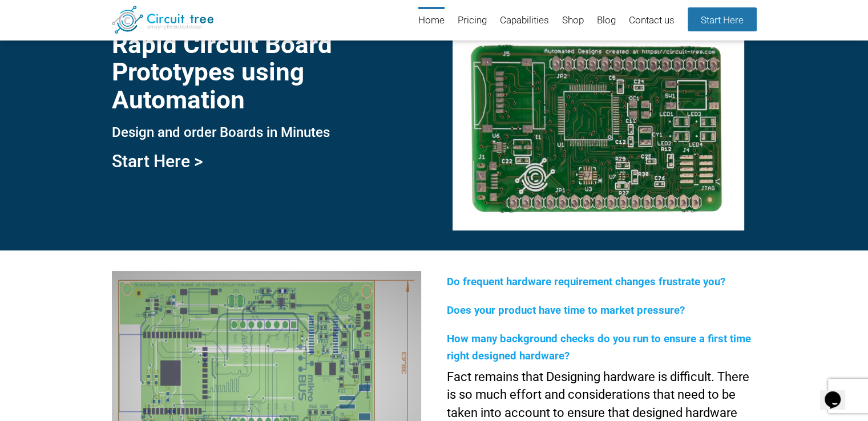  I want to click on img: Circuit Tree, so click(163, 19).